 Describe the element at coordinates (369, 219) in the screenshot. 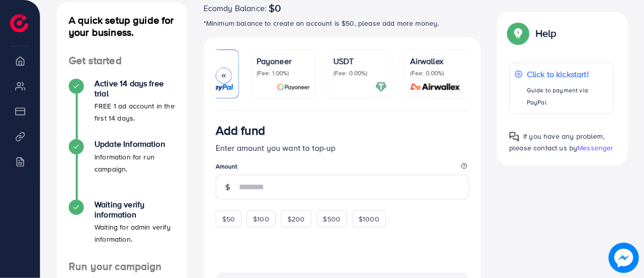

I see `span: $1000` at that location.